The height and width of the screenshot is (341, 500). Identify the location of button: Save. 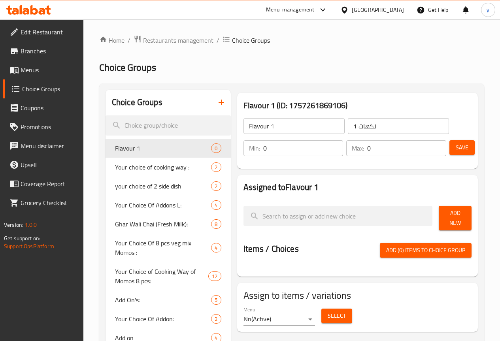
(462, 147).